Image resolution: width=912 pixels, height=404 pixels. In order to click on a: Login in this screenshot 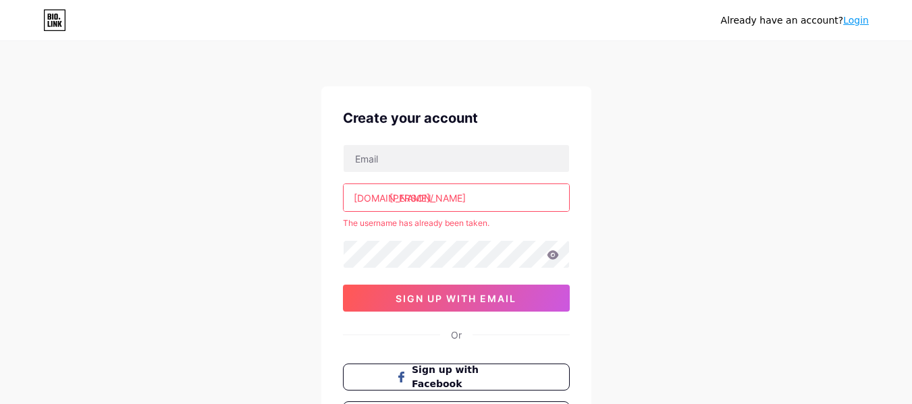, I will do `click(856, 20)`.